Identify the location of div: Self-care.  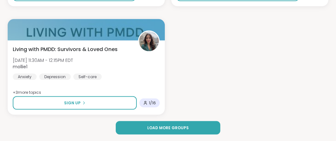
(87, 77).